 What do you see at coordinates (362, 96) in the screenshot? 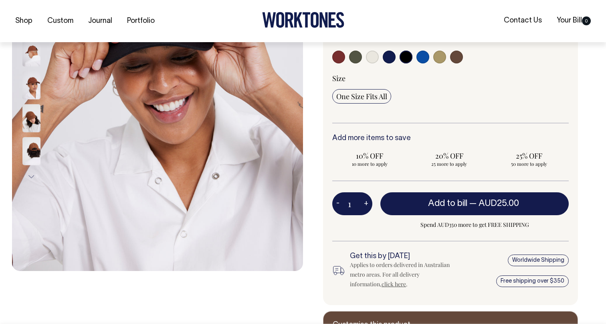
I see `span: One Size Fits All` at bounding box center [362, 96].